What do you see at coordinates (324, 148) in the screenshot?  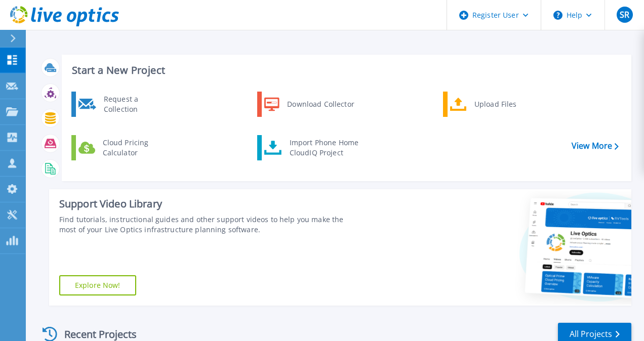 I see `div: Import Phone Home CloudIQ Project` at bounding box center [324, 148].